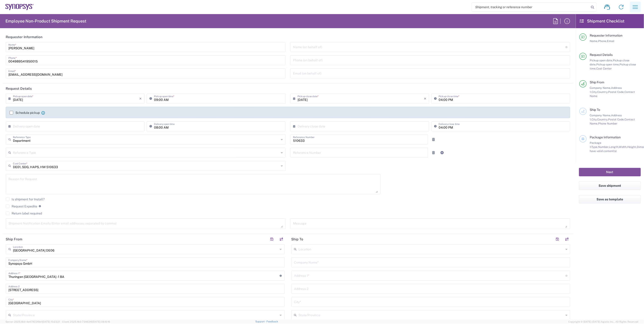 This screenshot has width=644, height=324. Describe the element at coordinates (25, 199) in the screenshot. I see `label: Is shipment for Install?` at that location.